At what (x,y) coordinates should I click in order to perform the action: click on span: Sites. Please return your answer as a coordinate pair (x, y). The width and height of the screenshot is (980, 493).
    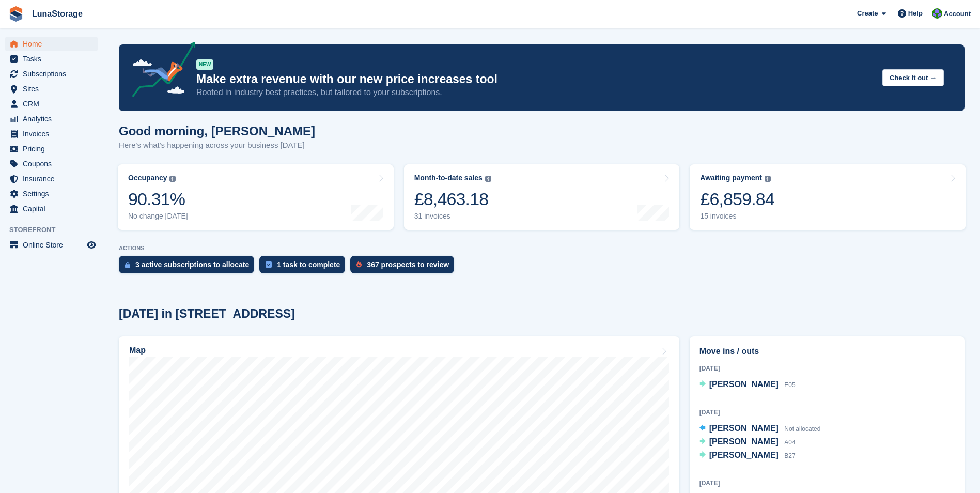
    Looking at the image, I should click on (53, 89).